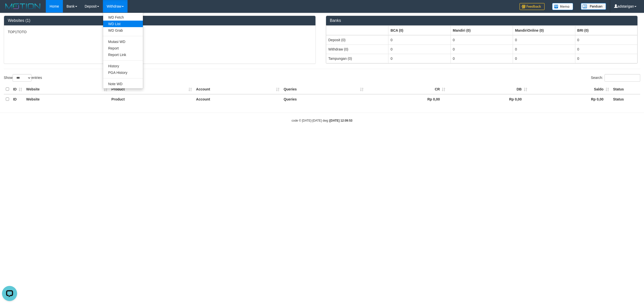  Describe the element at coordinates (616, 78) in the screenshot. I see `label: Search:` at that location.